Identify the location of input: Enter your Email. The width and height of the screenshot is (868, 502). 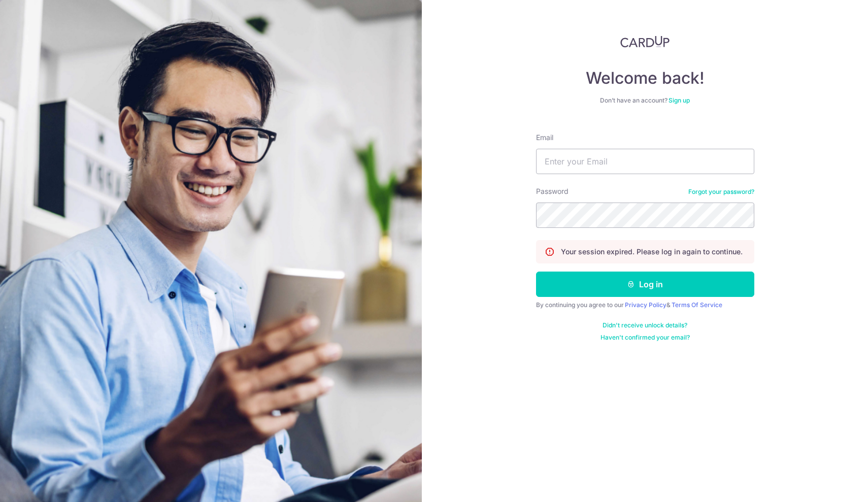
(645, 161).